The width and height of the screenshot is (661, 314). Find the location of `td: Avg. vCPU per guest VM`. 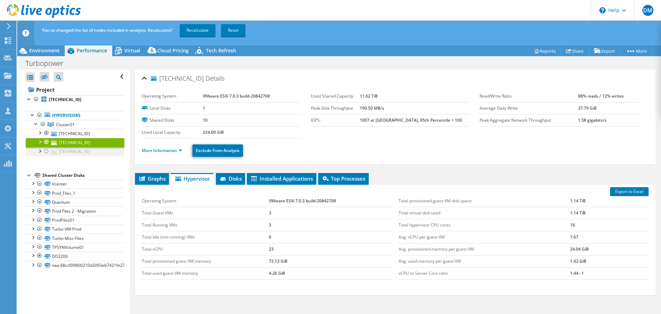

td: Avg. vCPU per guest VM is located at coordinates (484, 236).